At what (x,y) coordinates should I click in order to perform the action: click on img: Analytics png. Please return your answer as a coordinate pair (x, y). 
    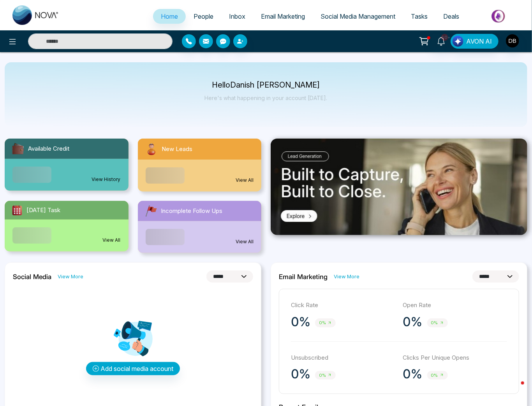
    Looking at the image, I should click on (133, 339).